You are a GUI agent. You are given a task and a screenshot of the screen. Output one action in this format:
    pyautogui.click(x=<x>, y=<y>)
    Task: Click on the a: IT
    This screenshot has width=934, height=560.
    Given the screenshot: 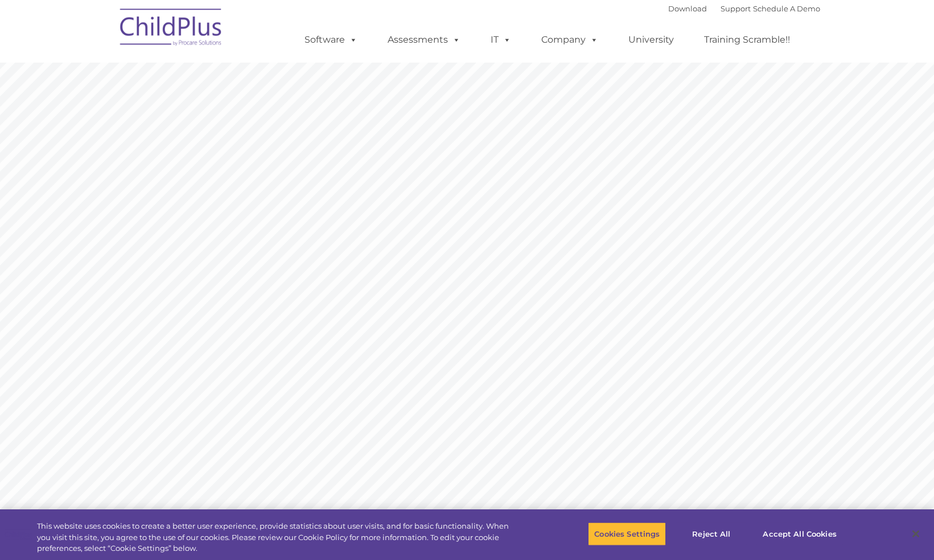 What is the action you would take?
    pyautogui.click(x=501, y=40)
    